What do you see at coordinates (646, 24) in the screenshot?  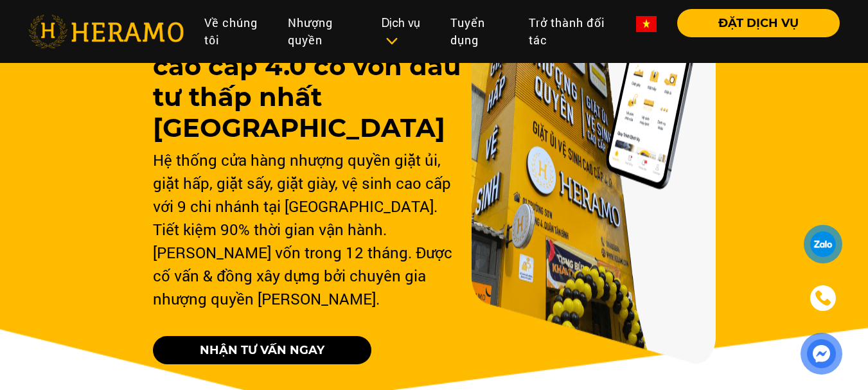 I see `img: vn-flag.png` at bounding box center [646, 24].